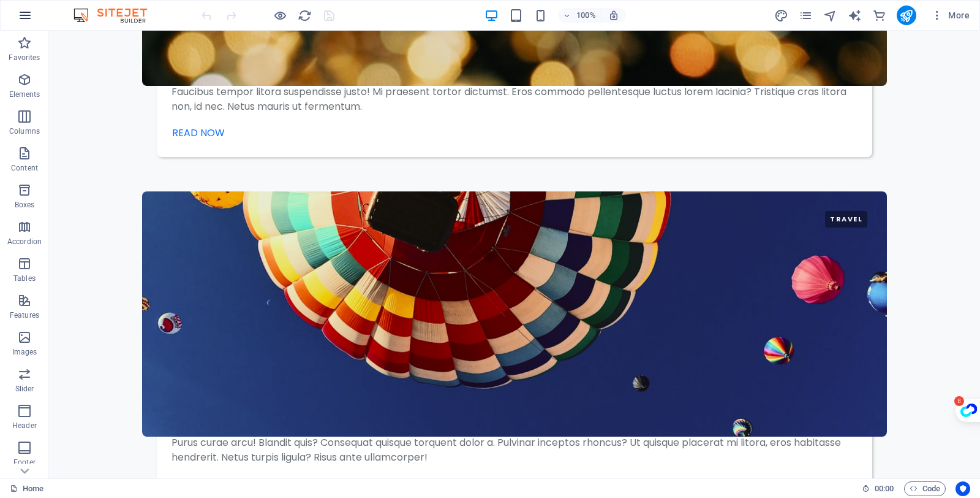 This screenshot has width=980, height=498. I want to click on p: Columns, so click(24, 131).